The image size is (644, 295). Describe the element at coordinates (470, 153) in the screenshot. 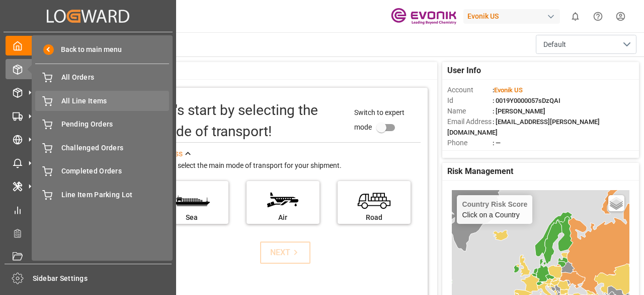

I see `span: Account Type` at that location.